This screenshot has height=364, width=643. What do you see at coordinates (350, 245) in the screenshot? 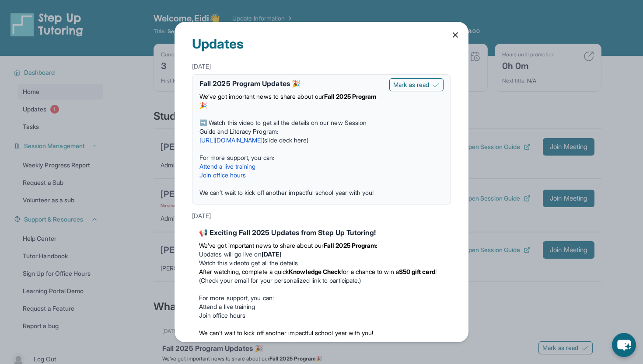
I see `strong: Fall 2025 Program:` at bounding box center [350, 245].